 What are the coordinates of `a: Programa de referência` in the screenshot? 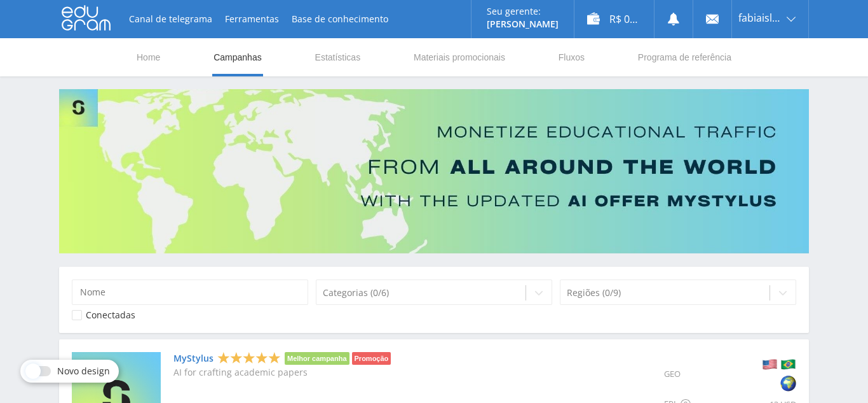 It's located at (685, 57).